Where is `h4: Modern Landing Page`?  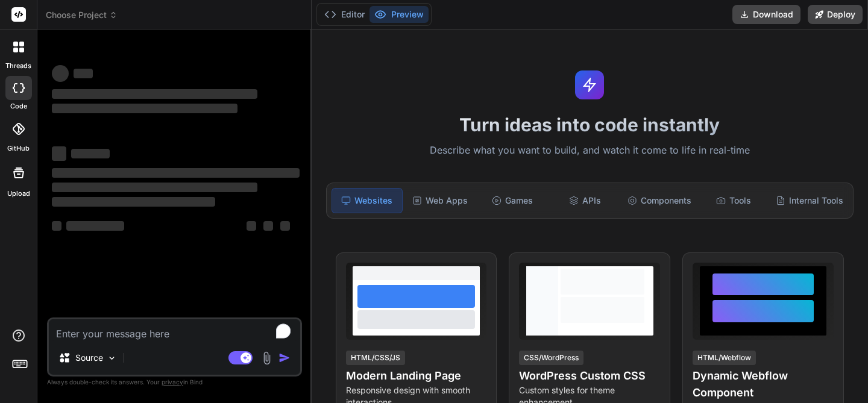 h4: Modern Landing Page is located at coordinates (417, 376).